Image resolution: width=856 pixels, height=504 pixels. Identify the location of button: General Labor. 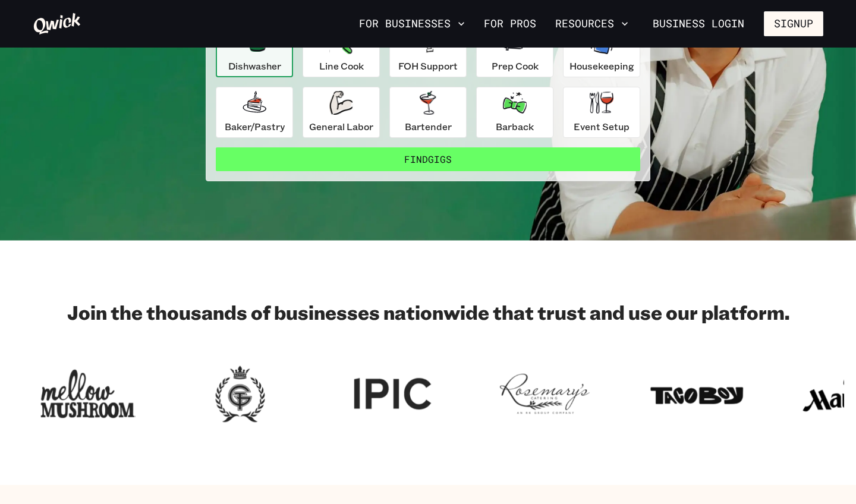
(341, 112).